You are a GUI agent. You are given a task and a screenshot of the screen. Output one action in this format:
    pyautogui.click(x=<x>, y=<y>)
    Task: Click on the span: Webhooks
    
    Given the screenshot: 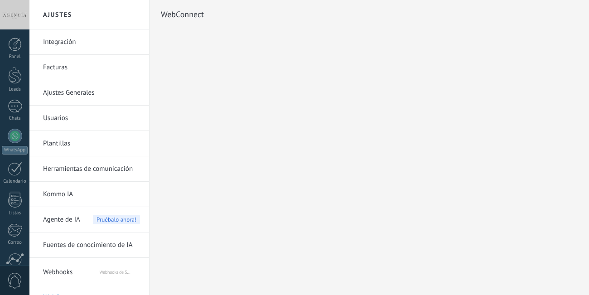 What is the action you would take?
    pyautogui.click(x=71, y=271)
    